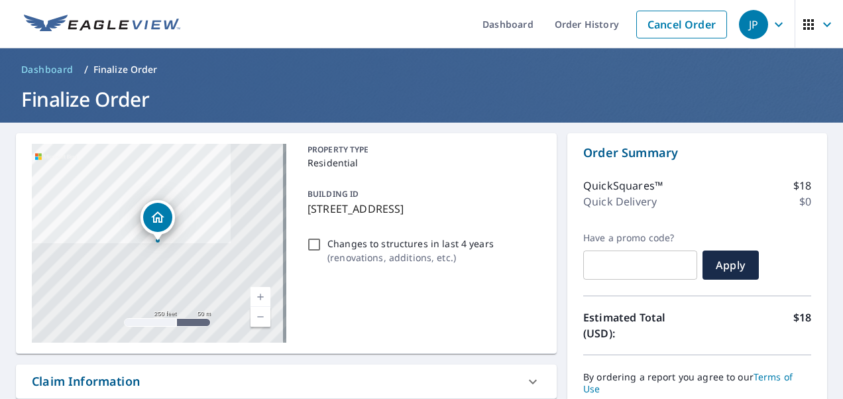  I want to click on p: Residential, so click(421, 162).